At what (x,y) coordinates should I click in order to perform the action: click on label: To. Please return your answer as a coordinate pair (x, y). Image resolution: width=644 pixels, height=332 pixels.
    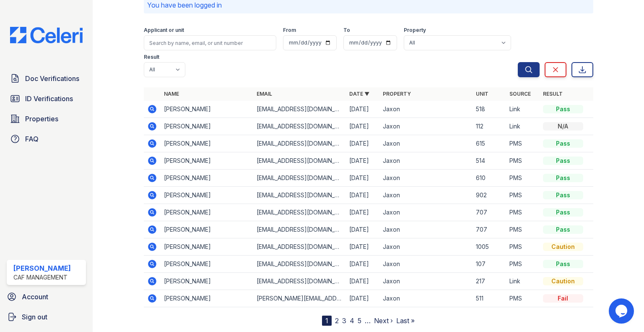
    Looking at the image, I should click on (347, 30).